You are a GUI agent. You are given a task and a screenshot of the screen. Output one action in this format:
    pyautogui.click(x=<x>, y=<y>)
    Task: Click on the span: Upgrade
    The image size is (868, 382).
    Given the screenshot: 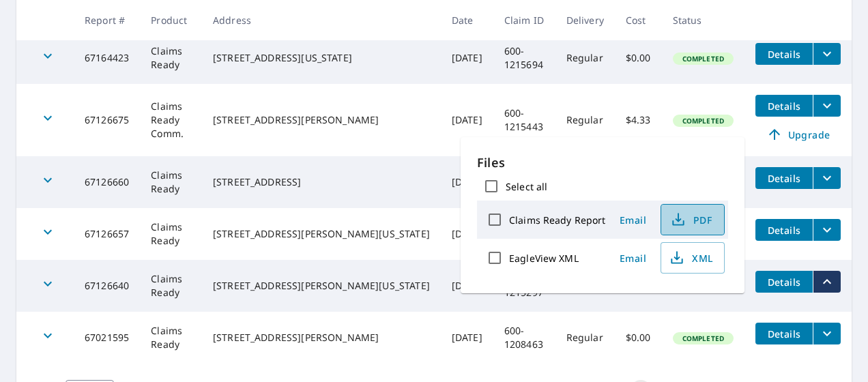 What is the action you would take?
    pyautogui.click(x=798, y=134)
    